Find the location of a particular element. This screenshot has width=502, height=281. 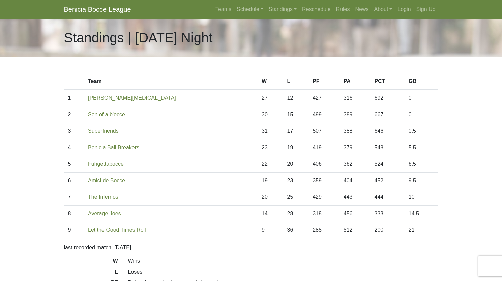

dt: W is located at coordinates (91, 263).